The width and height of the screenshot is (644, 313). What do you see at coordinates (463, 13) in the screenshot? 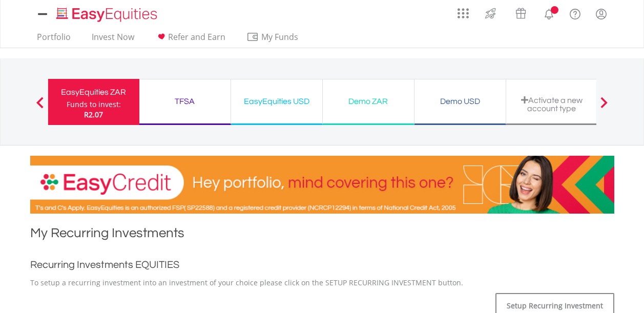
I see `img: grid-menu-icon.svg` at bounding box center [463, 13].